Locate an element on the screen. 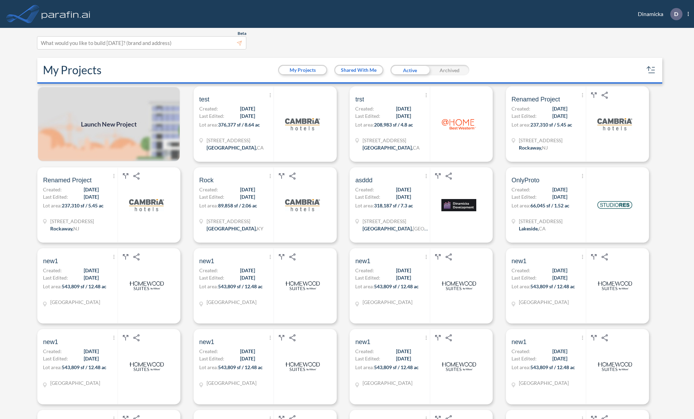 Image resolution: width=694 pixels, height=419 pixels. span: 66,045 sf / 1.52 ac is located at coordinates (550, 206).